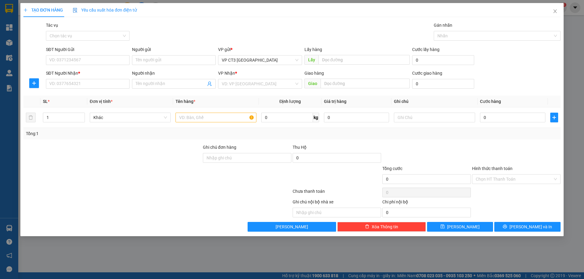 The width and height of the screenshot is (584, 279). What do you see at coordinates (316, 118) in the screenshot?
I see `span: kg` at bounding box center [316, 118].